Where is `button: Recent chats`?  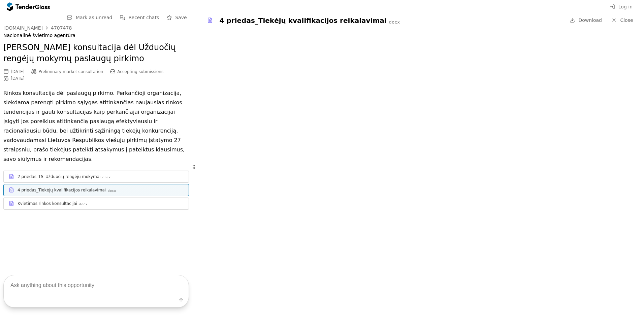
button: Recent chats is located at coordinates (139, 18).